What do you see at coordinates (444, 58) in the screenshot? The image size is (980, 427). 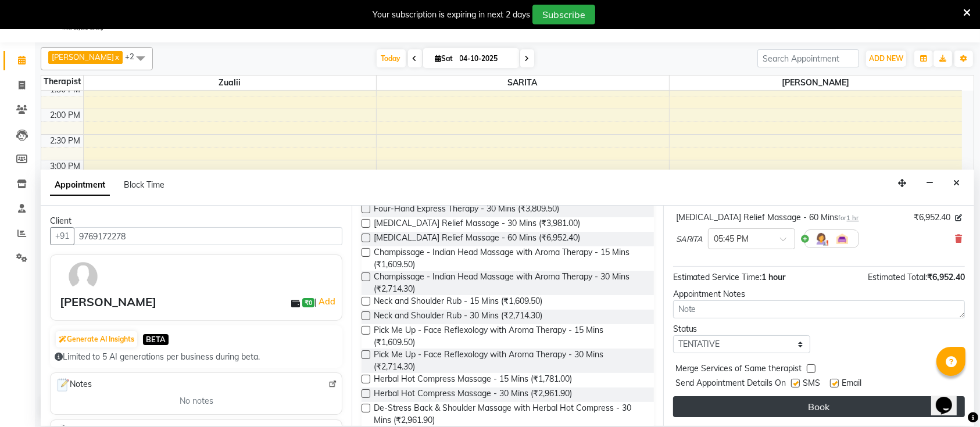 I see `span: Sat` at bounding box center [444, 58].